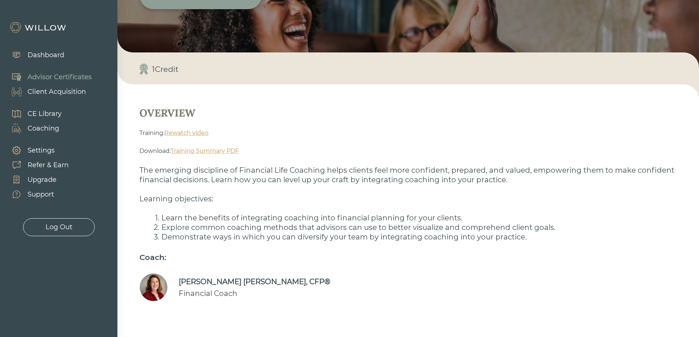 The width and height of the screenshot is (699, 337). Describe the element at coordinates (254, 294) in the screenshot. I see `div: Financial Coach` at that location.